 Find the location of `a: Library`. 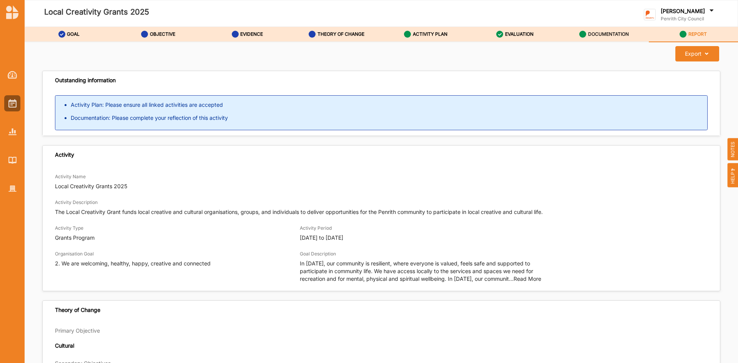

a: Library is located at coordinates (12, 160).